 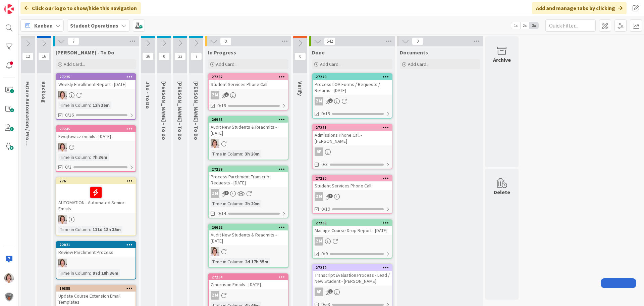 What do you see at coordinates (97, 129) in the screenshot?
I see `div: 27245` at bounding box center [97, 129].